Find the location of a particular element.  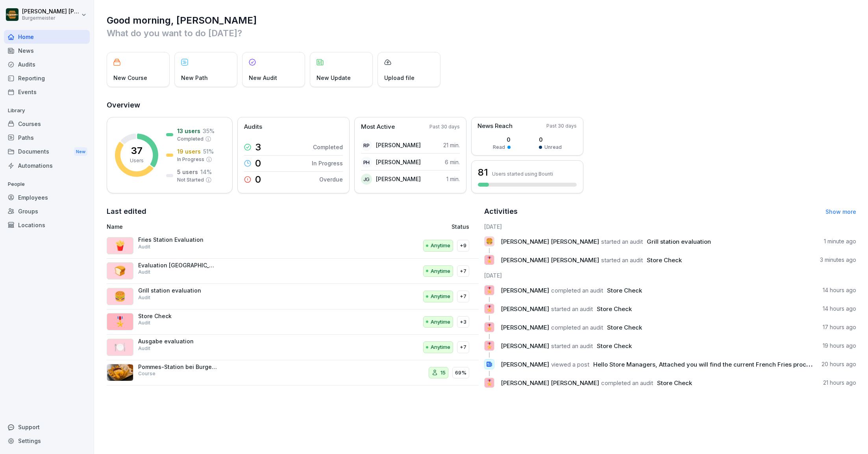

p: Burgermeister is located at coordinates (51, 18).